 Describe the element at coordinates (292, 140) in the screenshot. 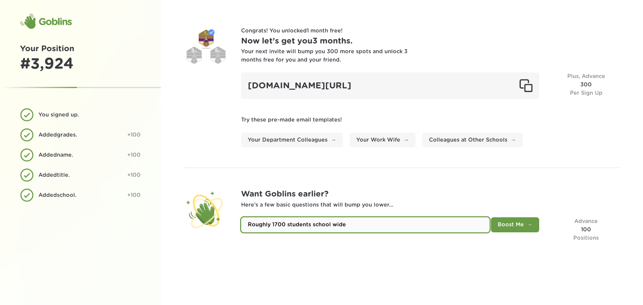

I see `a: Your Department Colleagues` at that location.